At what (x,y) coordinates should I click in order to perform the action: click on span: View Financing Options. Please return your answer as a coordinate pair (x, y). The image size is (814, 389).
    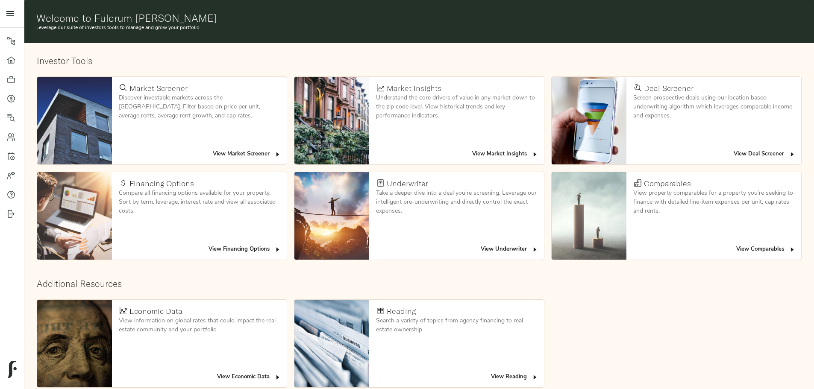
    Looking at the image, I should click on (245, 250).